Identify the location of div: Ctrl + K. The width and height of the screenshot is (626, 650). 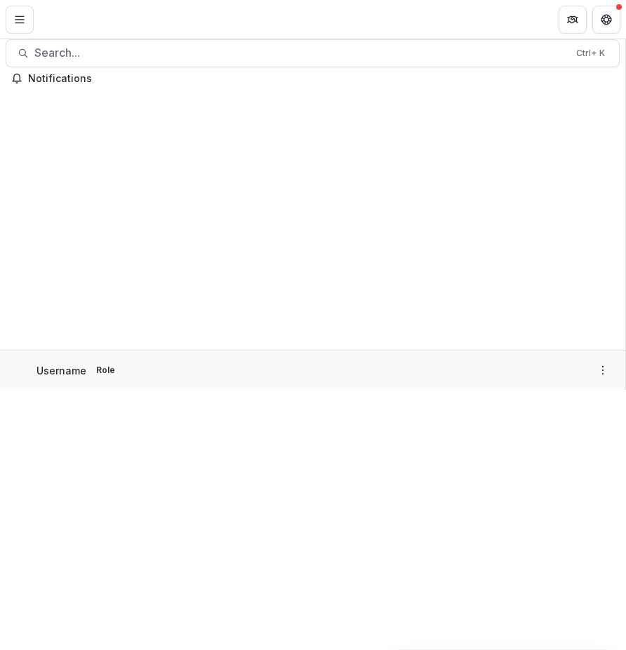
(590, 53).